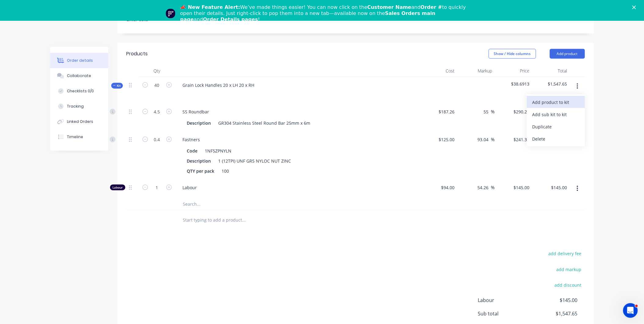 Image resolution: width=644 pixels, height=324 pixels. Describe the element at coordinates (79, 106) in the screenshot. I see `button: Tracking` at that location.